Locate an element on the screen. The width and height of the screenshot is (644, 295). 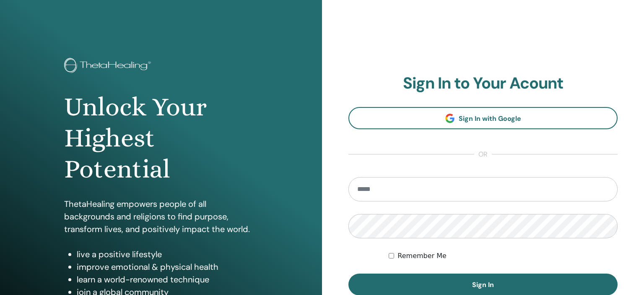
h2: Sign In to Your Acount is located at coordinates (483, 84).